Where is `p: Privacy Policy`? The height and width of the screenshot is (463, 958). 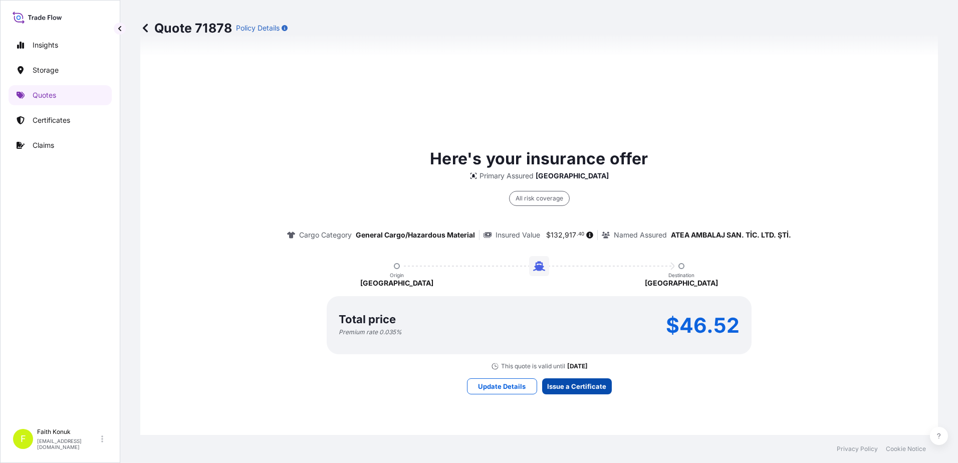 p: Privacy Policy is located at coordinates (858, 449).